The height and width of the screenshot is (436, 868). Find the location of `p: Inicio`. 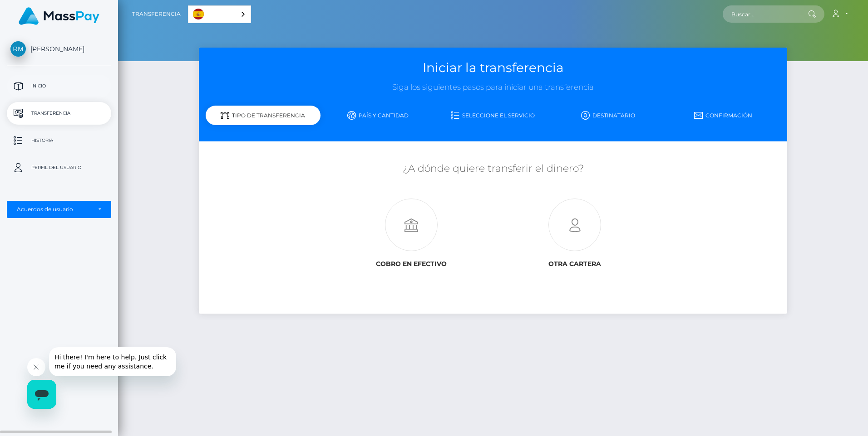

p: Inicio is located at coordinates (59, 86).